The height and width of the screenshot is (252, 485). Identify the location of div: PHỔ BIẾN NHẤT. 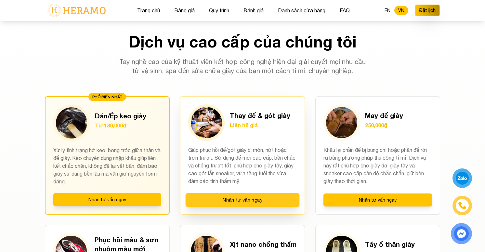
(107, 97).